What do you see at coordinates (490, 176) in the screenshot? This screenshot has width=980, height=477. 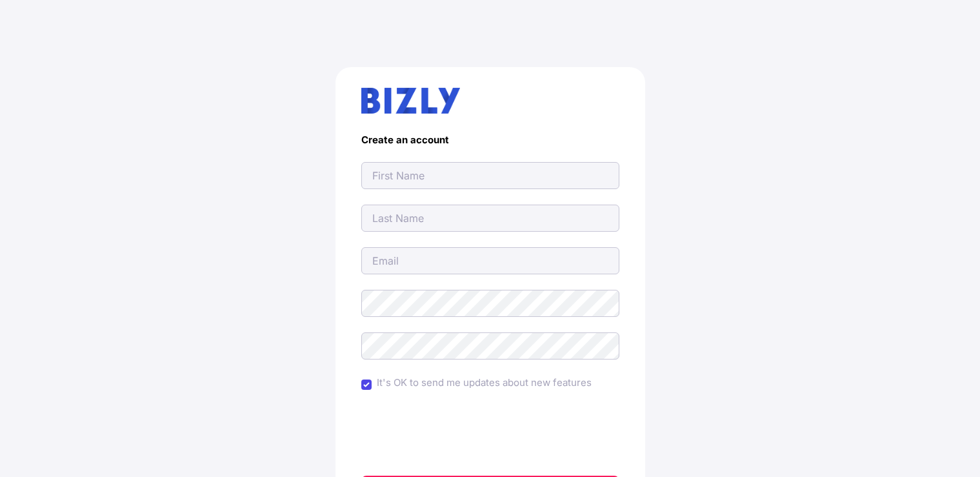 I see `input: First Name` at bounding box center [490, 176].